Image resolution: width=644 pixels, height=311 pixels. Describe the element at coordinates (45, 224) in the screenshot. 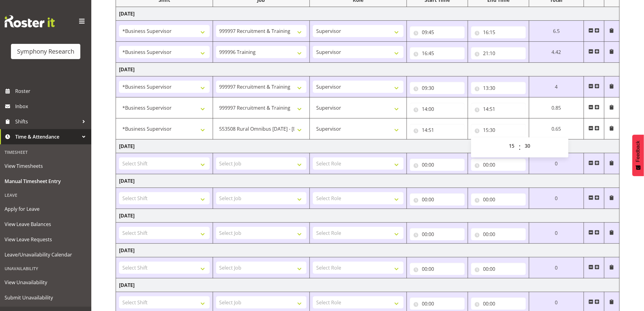

I see `span: View Leave Balances` at that location.